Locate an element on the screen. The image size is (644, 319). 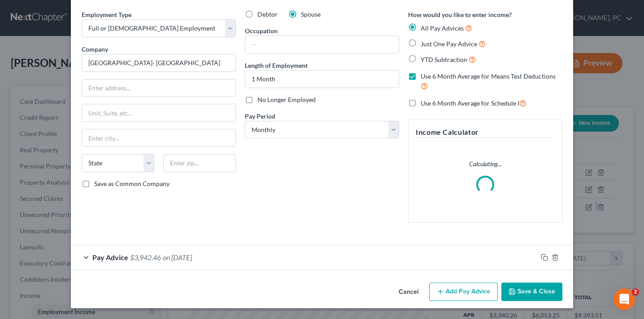
input: Search company by name... is located at coordinates (159, 63).